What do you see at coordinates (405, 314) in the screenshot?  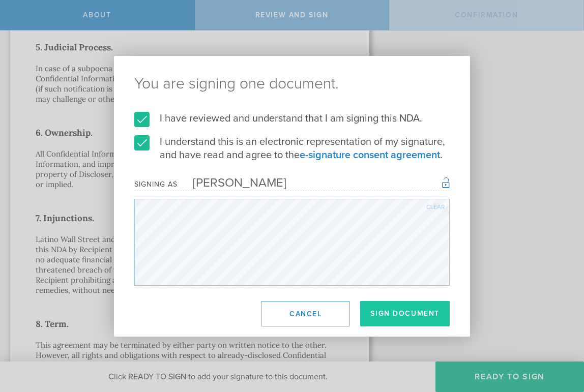 I see `button: Sign Document` at bounding box center [405, 314].